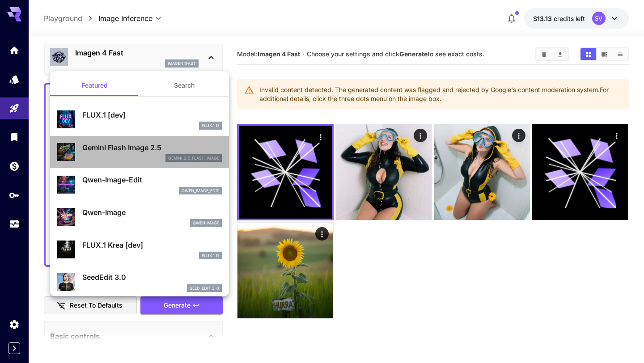 The height and width of the screenshot is (363, 644). What do you see at coordinates (140, 250) in the screenshot?
I see `div: FLUX.1 Krea [dev]FLUX.1 D` at bounding box center [140, 250].